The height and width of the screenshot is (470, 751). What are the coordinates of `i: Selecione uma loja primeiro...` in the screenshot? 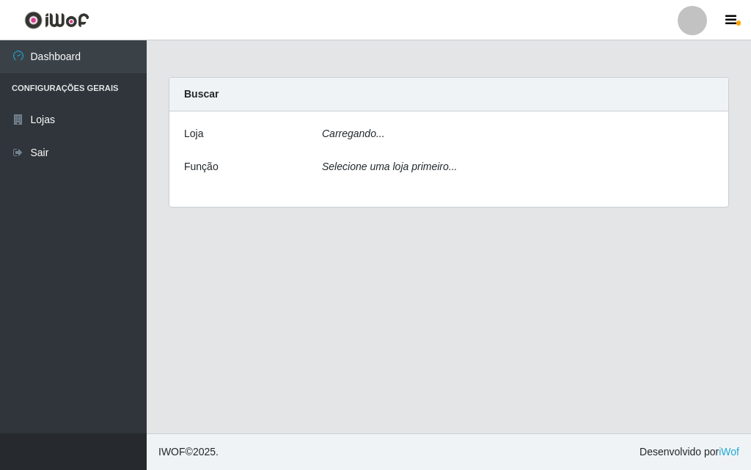 It's located at (390, 167).